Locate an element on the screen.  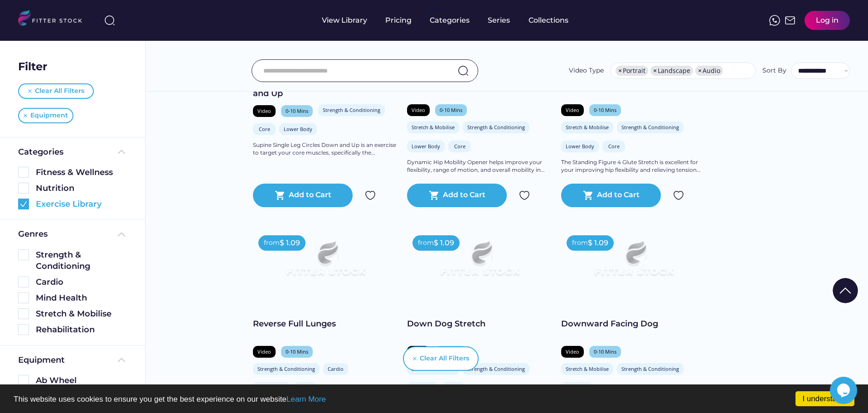
div: Downward Facing Dog is located at coordinates (634, 324).